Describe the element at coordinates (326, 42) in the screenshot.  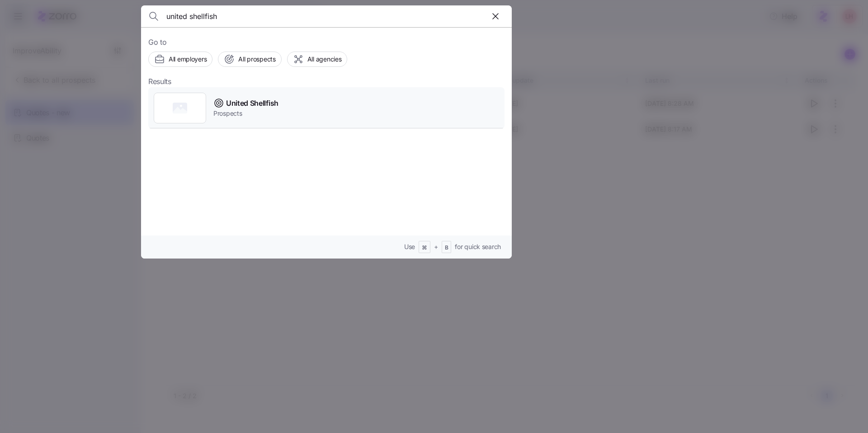
I see `span: Go to` at that location.